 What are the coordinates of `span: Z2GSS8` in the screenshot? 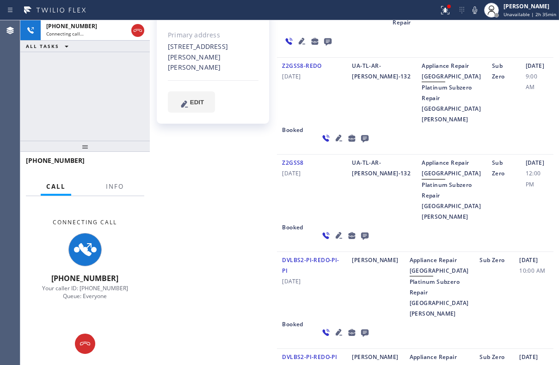 It's located at (293, 163).